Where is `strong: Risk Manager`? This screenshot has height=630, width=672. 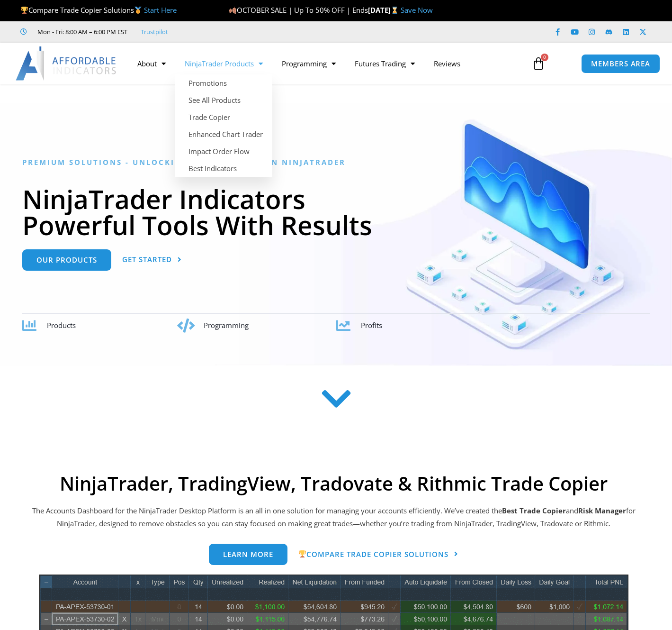 strong: Risk Manager is located at coordinates (602, 510).